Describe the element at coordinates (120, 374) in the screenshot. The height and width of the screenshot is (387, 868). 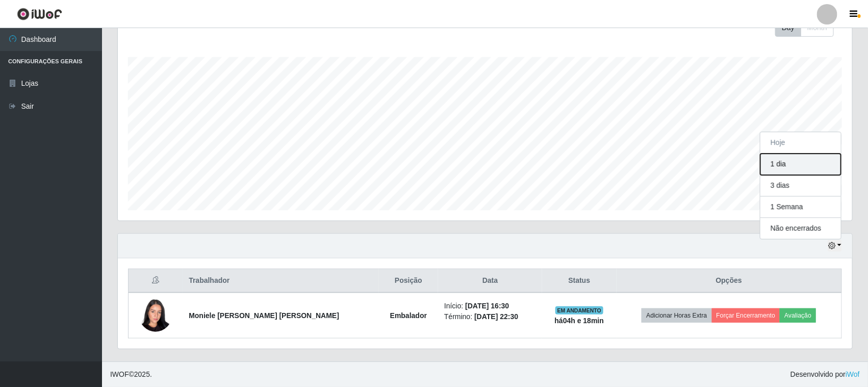
I see `span: IWOF` at that location.